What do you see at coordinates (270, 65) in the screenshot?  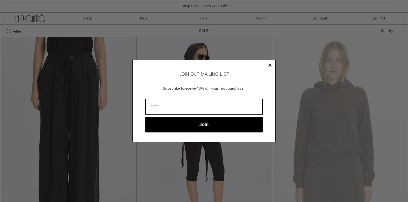 I see `button: Close dialog` at bounding box center [270, 65].